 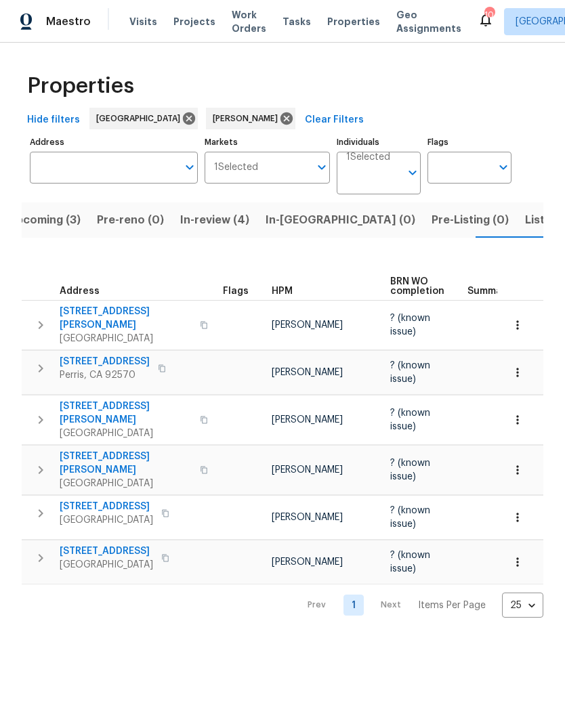 What do you see at coordinates (379, 142) in the screenshot?
I see `label: Individuals` at bounding box center [379, 142].